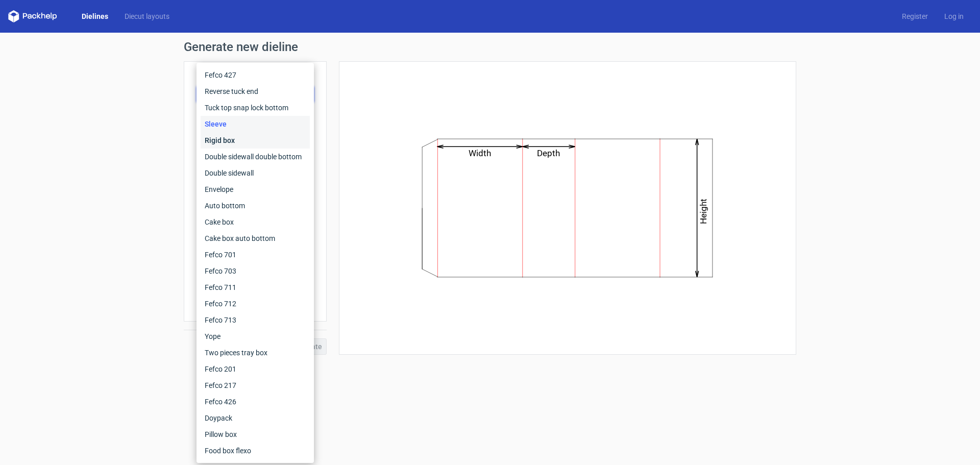 This screenshot has width=980, height=465. I want to click on div: Auto bottom, so click(255, 206).